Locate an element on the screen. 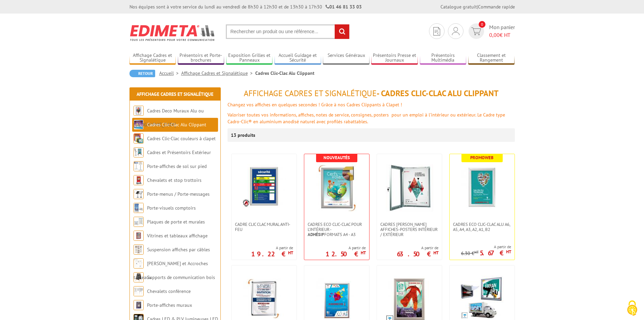 The width and height of the screenshot is (644, 320). img: Cadres Clic-Clac Étanches Sécurisés du A3 au 120 x 160 cm is located at coordinates (482, 298).